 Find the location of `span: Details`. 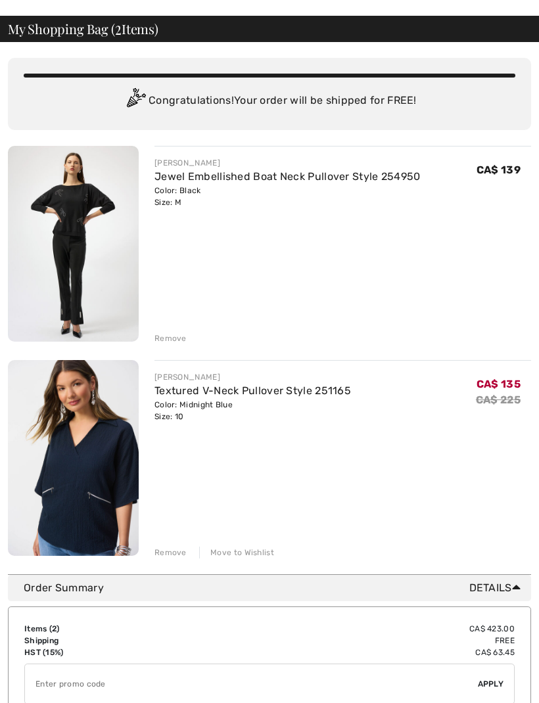

span: Details is located at coordinates (497, 588).